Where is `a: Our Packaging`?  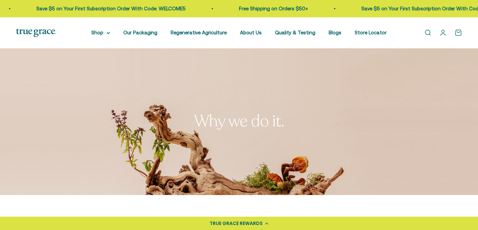
a: Our Packaging is located at coordinates (140, 32).